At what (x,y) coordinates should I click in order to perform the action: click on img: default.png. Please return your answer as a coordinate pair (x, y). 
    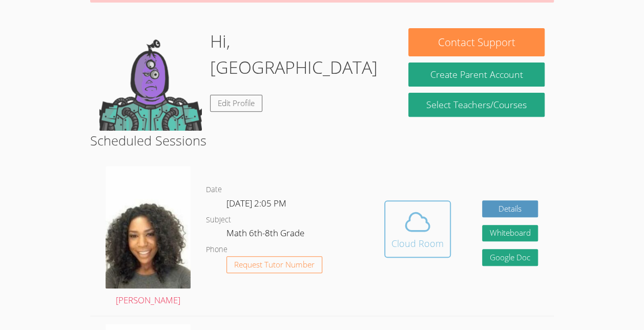
    Looking at the image, I should click on (151, 80).